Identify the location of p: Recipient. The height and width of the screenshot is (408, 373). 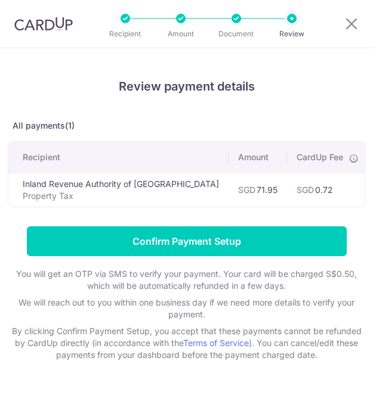
(125, 34).